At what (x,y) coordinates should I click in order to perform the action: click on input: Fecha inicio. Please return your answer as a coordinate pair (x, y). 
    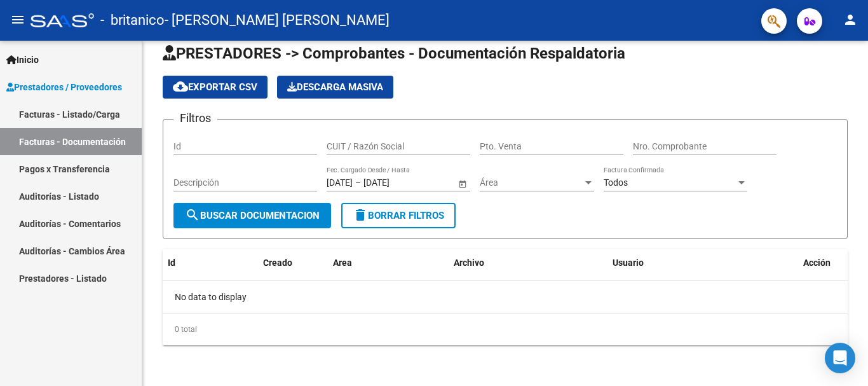
    Looking at the image, I should click on (340, 182).